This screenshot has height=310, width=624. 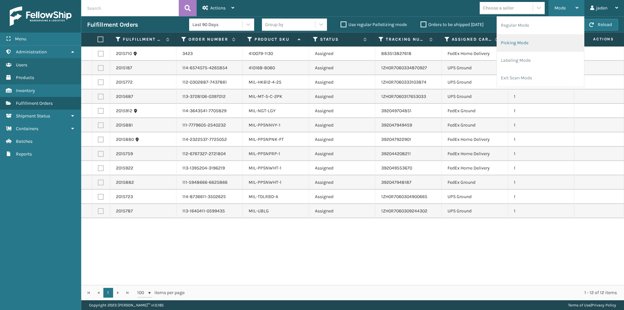 I want to click on a: MIL-PPSNPRP-1, so click(x=264, y=154).